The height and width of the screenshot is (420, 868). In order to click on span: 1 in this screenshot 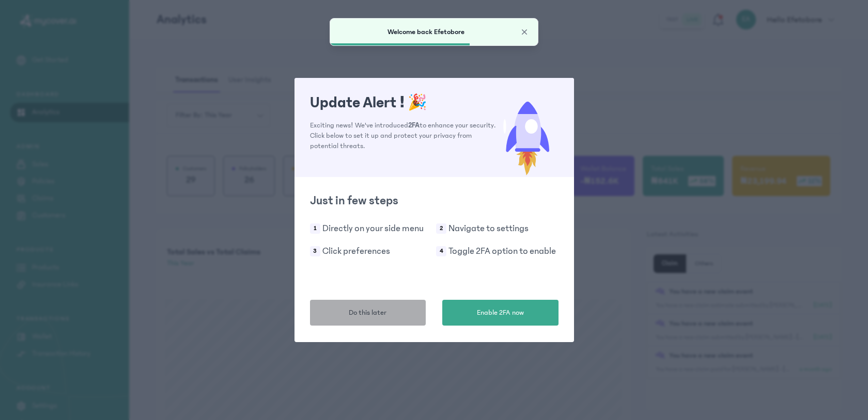, I will do `click(315, 228)`.